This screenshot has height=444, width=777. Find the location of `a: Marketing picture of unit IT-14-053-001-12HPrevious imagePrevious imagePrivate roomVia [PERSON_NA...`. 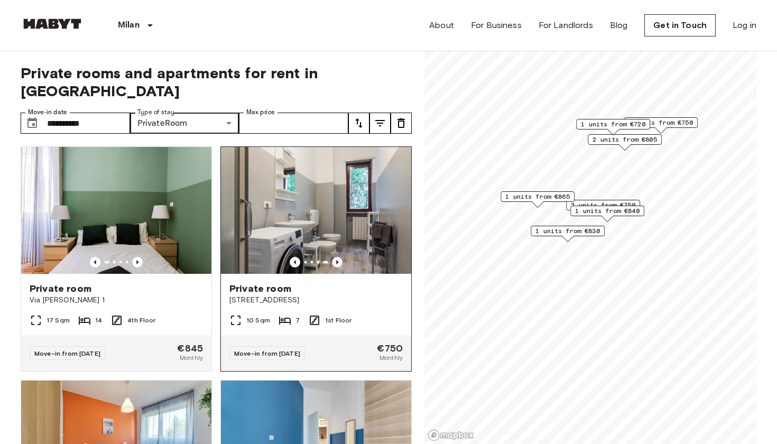

a: Marketing picture of unit IT-14-053-001-12HPrevious imagePrevious imagePrivate roomVia [PERSON_NA... is located at coordinates (116, 259).